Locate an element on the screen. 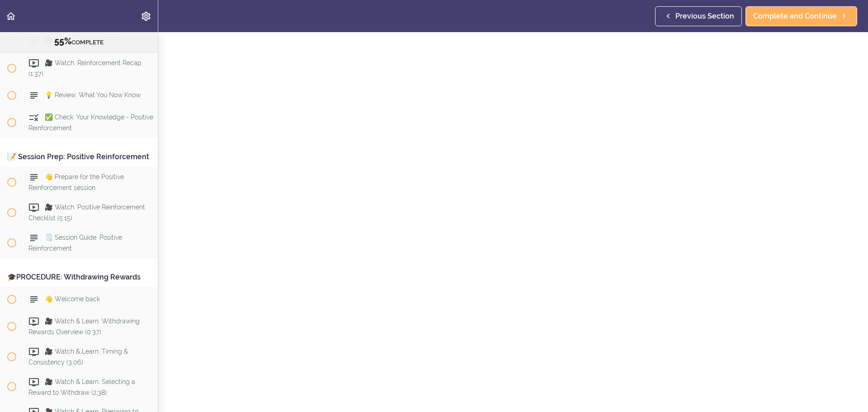 This screenshot has height=412, width=868. span: 🎥 Watch: Positive Reinforcement Checklist (5:15) is located at coordinates (87, 212).